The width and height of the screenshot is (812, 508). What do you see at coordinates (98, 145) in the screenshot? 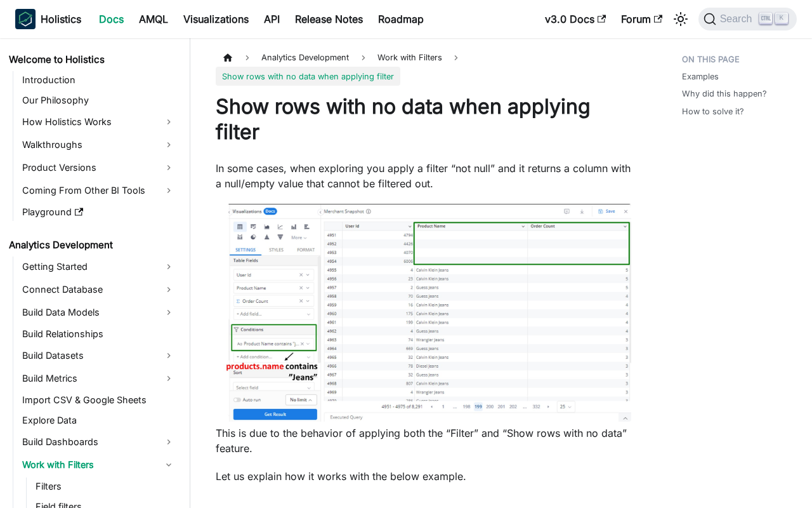
I see `a: Walkthroughs` at bounding box center [98, 145].